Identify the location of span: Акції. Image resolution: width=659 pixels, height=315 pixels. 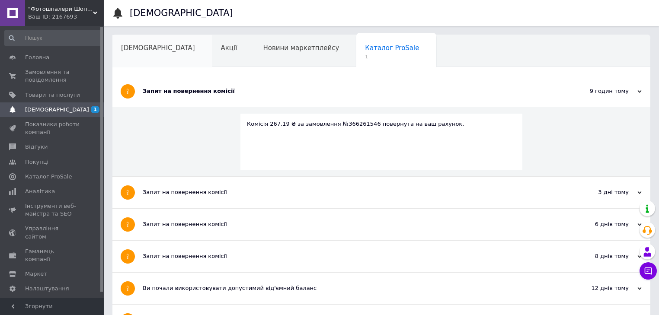
(229, 48).